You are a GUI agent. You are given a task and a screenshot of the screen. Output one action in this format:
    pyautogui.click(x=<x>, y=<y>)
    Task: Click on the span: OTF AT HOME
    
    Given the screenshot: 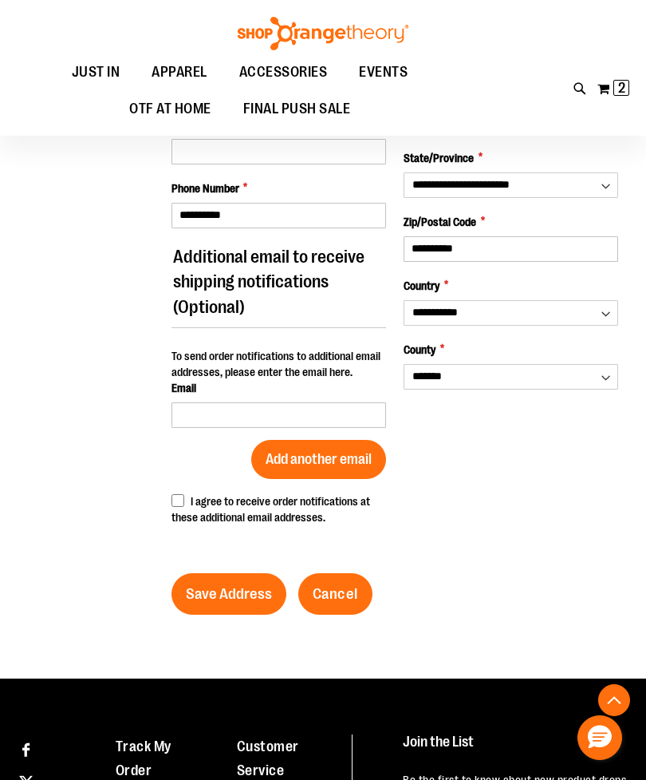 What is the action you would take?
    pyautogui.click(x=170, y=109)
    